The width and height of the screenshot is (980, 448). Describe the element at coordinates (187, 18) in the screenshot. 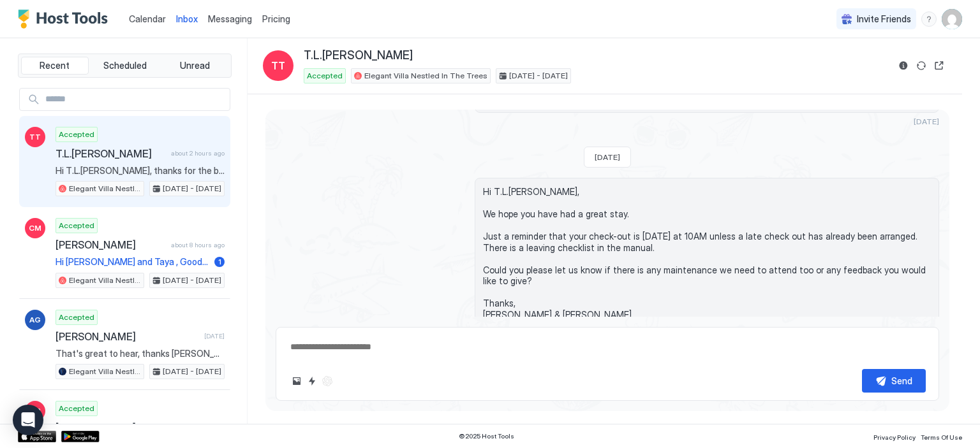

I see `span: Inbox` at that location.